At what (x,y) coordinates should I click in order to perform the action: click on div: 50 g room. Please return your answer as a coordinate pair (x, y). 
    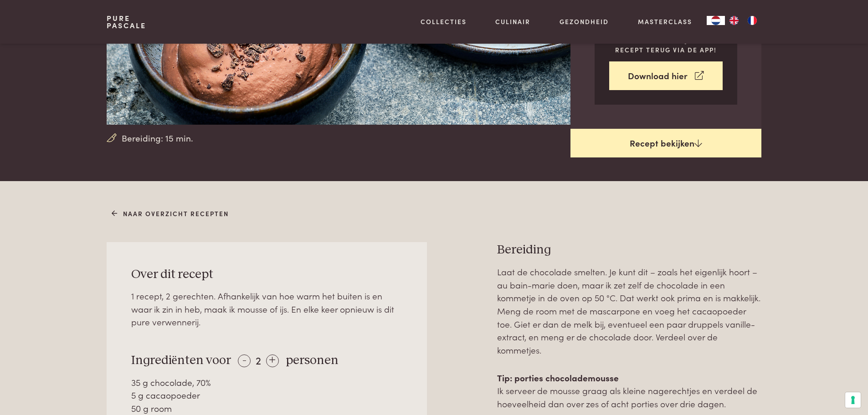
    Looking at the image, I should click on (267, 409).